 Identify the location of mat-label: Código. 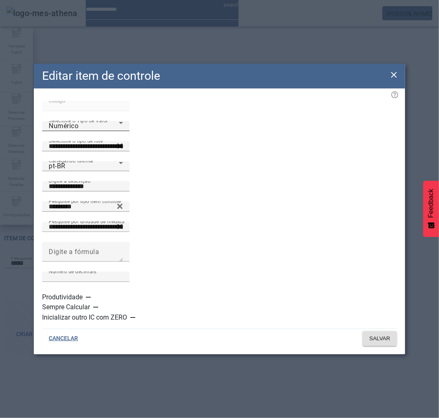
(57, 100).